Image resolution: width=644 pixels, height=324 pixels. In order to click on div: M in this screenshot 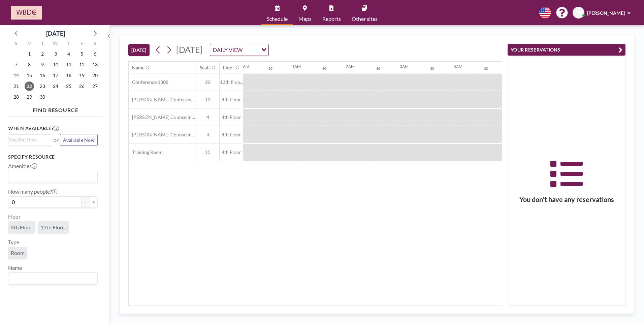, I will do `click(29, 44)`.